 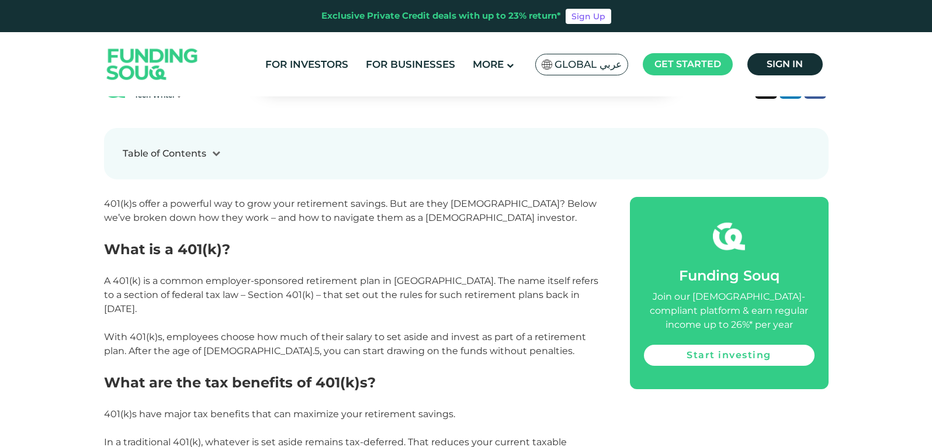 I want to click on span: Global عربي, so click(x=588, y=64).